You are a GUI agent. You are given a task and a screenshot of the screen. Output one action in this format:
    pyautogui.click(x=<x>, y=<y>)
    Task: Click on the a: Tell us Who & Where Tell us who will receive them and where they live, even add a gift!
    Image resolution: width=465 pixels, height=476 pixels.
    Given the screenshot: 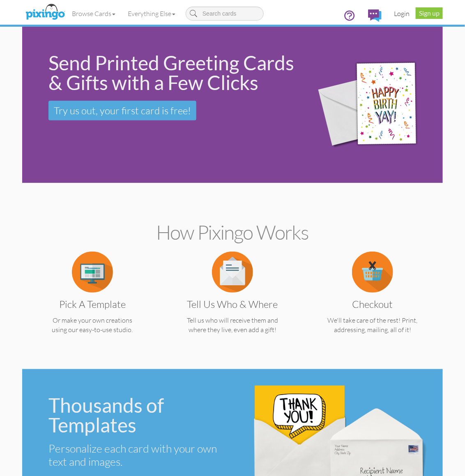 What is the action you would take?
    pyautogui.click(x=232, y=300)
    